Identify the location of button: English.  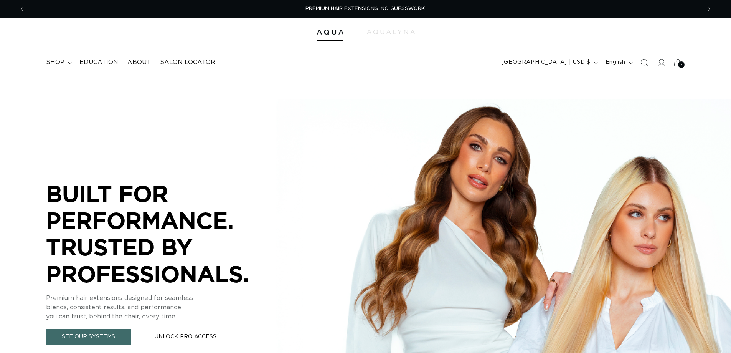
(619, 63).